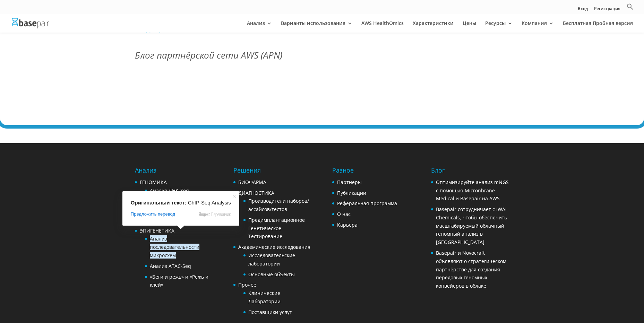 The height and width of the screenshot is (323, 644). What do you see at coordinates (498, 27) in the screenshot?
I see `a: Ресурсы` at bounding box center [498, 27].